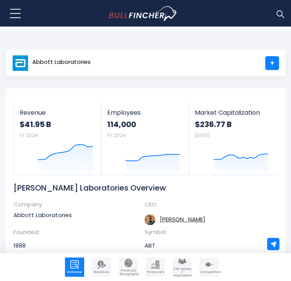  I want to click on a: Company Revenue, so click(101, 267).